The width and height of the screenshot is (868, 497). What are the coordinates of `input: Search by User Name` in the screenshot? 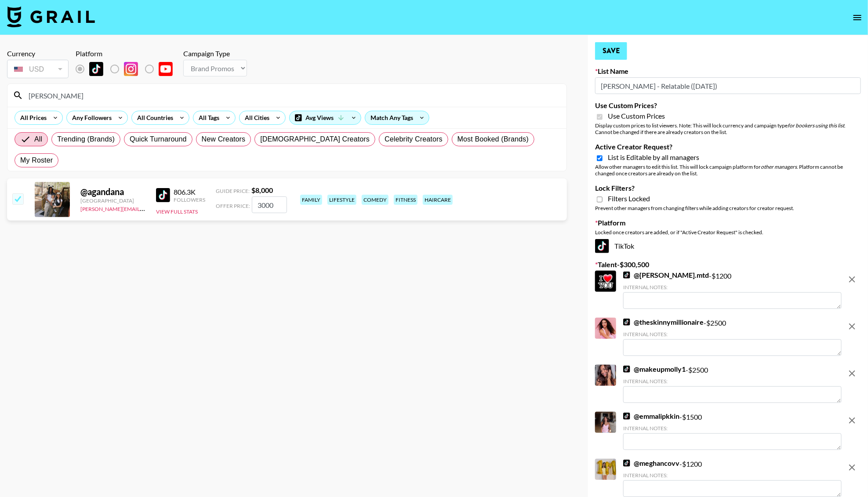 It's located at (292, 96).